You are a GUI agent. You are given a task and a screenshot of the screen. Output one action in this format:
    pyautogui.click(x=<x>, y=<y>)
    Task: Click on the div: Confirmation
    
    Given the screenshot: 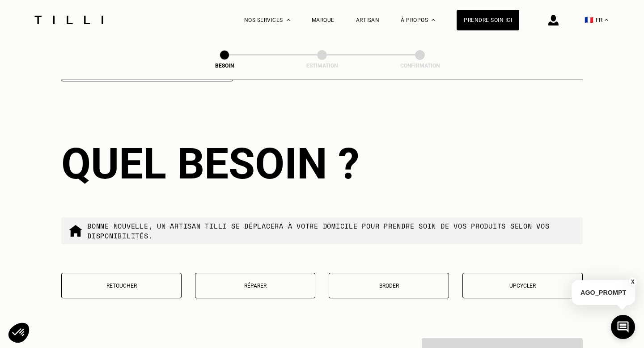 What is the action you would take?
    pyautogui.click(x=420, y=66)
    